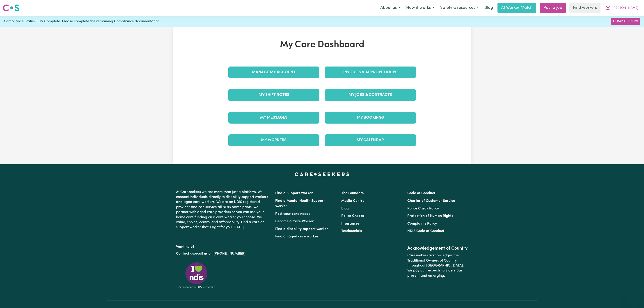  Describe the element at coordinates (431, 201) in the screenshot. I see `a: Charter of Customer Service` at that location.